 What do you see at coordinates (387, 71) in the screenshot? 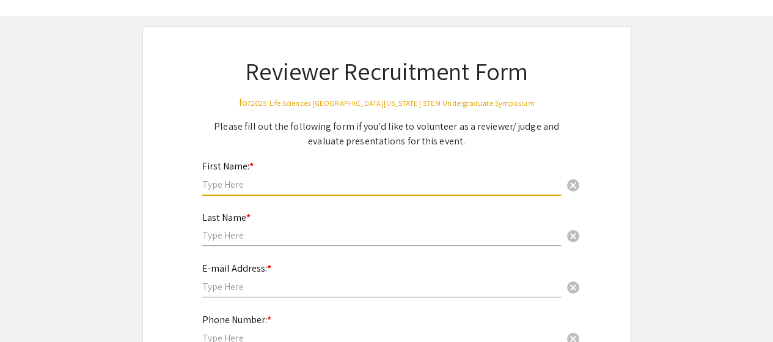
I see `h1: Reviewer Recruitment Form` at bounding box center [387, 71].